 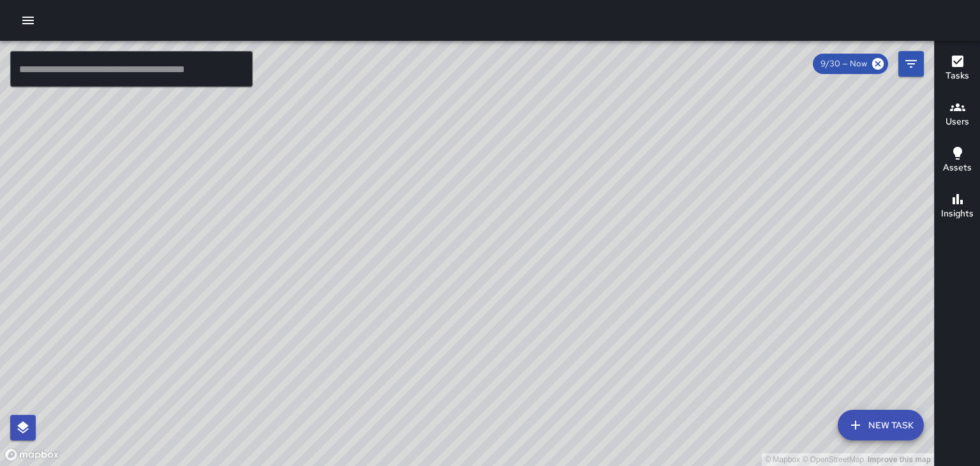 I want to click on button: Tasks, so click(x=958, y=69).